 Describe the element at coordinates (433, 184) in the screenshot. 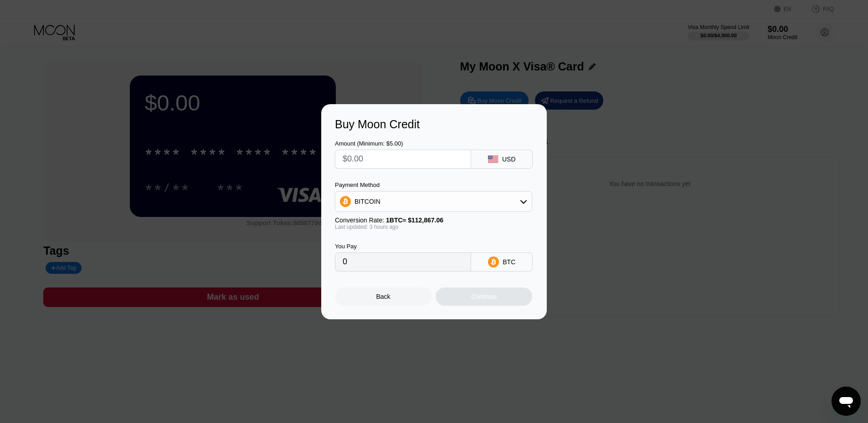

I see `div: Payment Method` at that location.